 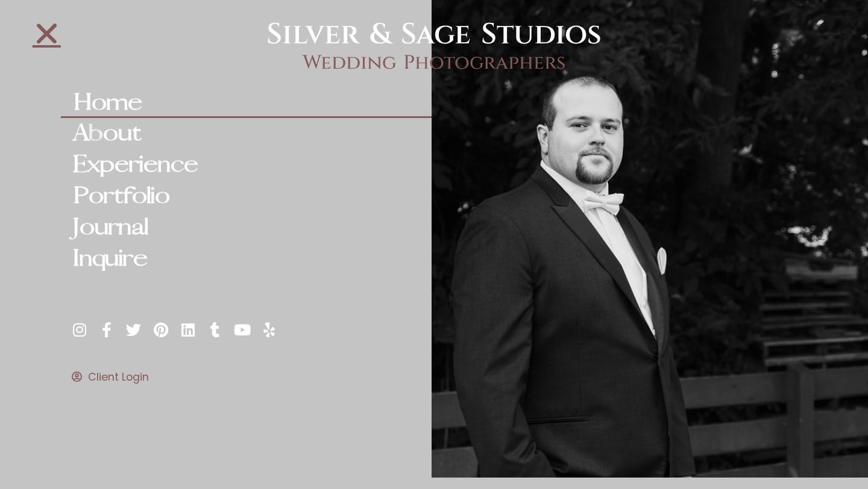 What do you see at coordinates (46, 33) in the screenshot?
I see `a: Close` at bounding box center [46, 33].